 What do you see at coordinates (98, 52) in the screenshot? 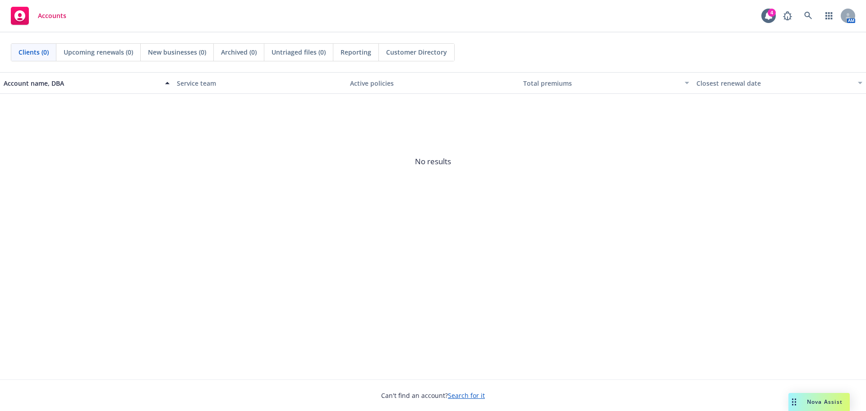
I see `span: Upcoming renewals (0)` at bounding box center [98, 52].